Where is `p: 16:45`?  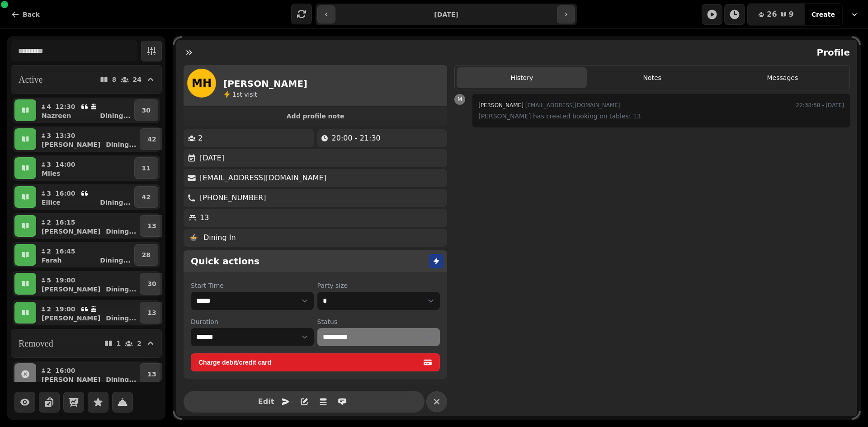 p: 16:45 is located at coordinates (65, 251).